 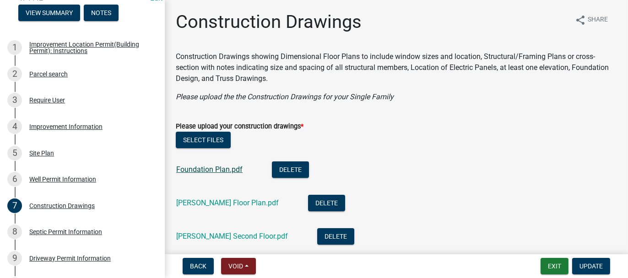 What do you see at coordinates (63, 179) in the screenshot?
I see `div: Well Permit Information` at bounding box center [63, 179].